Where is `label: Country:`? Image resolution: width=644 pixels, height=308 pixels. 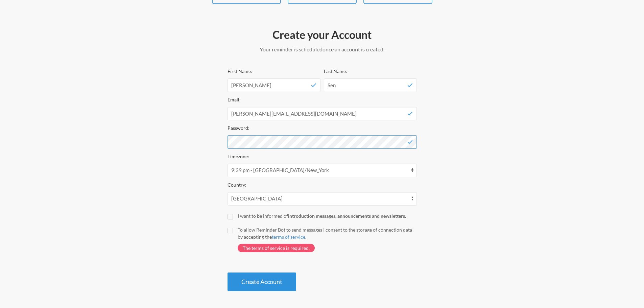 label: Country: is located at coordinates (237, 185).